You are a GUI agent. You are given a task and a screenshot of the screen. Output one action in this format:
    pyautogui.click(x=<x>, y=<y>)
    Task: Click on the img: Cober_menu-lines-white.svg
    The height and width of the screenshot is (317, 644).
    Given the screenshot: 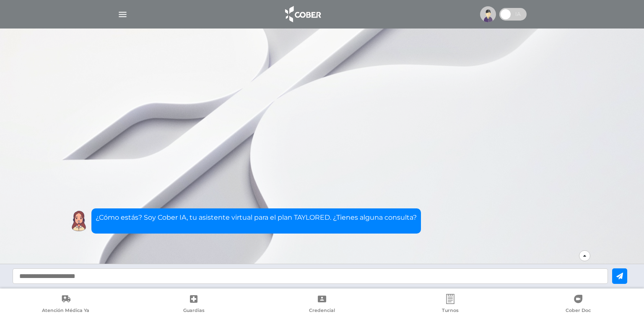 What is the action you would take?
    pyautogui.click(x=122, y=14)
    